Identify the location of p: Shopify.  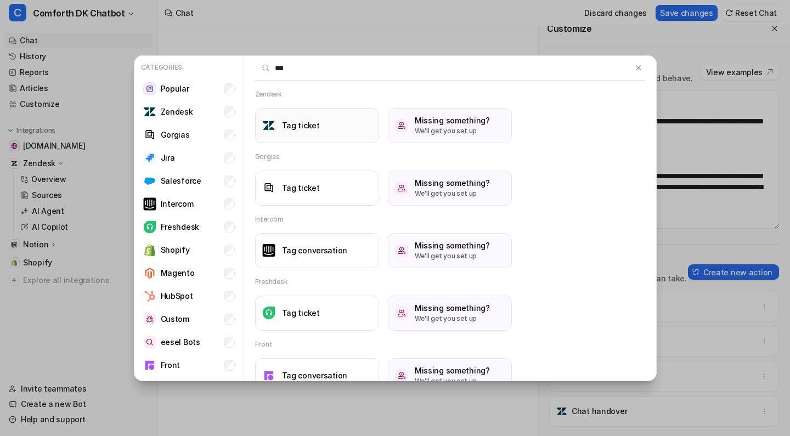
(175, 250).